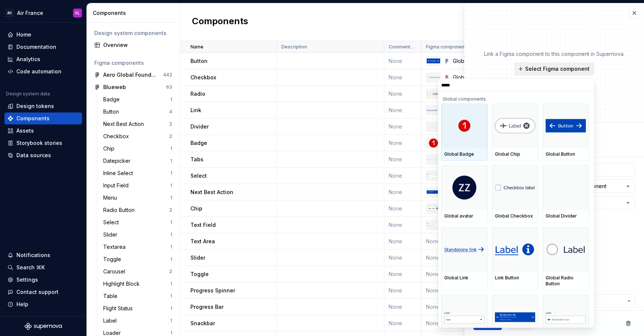 This screenshot has height=336, width=644. Describe the element at coordinates (39, 143) in the screenshot. I see `div: Storybook stories` at that location.